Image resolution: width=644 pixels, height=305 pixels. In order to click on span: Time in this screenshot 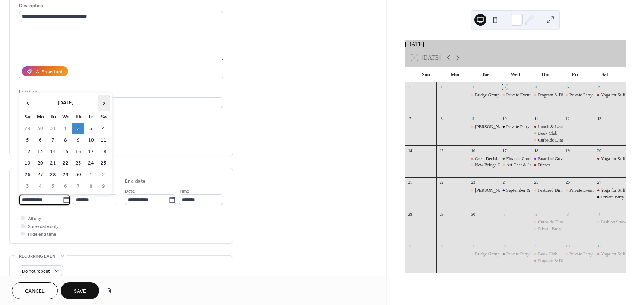, I will do `click(184, 191)`.